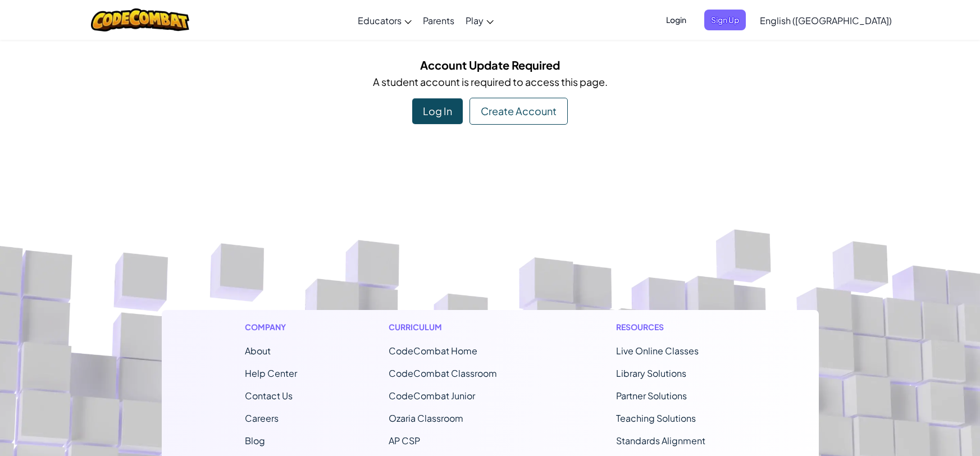  I want to click on a: Library Solutions, so click(651, 372).